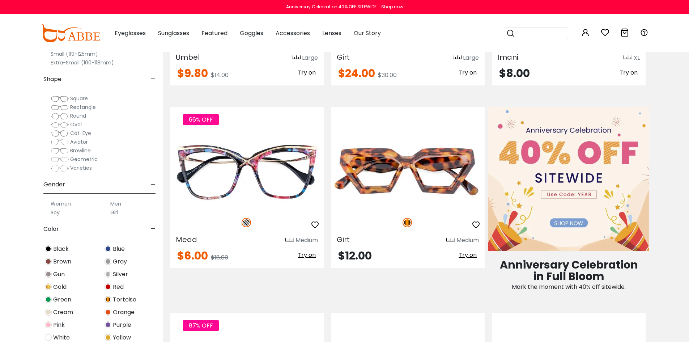  What do you see at coordinates (310, 58) in the screenshot?
I see `div: Large` at bounding box center [310, 58].